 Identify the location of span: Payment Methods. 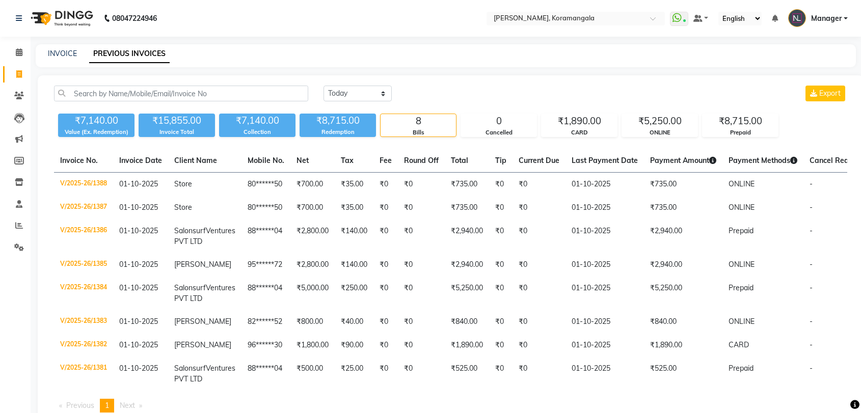
(763, 160).